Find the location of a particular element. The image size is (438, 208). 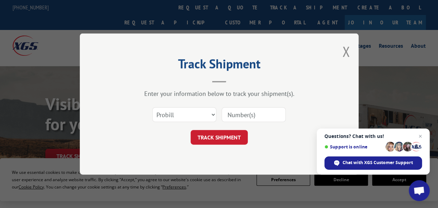

div: Chat with XGS Customer Support is located at coordinates (373, 163).